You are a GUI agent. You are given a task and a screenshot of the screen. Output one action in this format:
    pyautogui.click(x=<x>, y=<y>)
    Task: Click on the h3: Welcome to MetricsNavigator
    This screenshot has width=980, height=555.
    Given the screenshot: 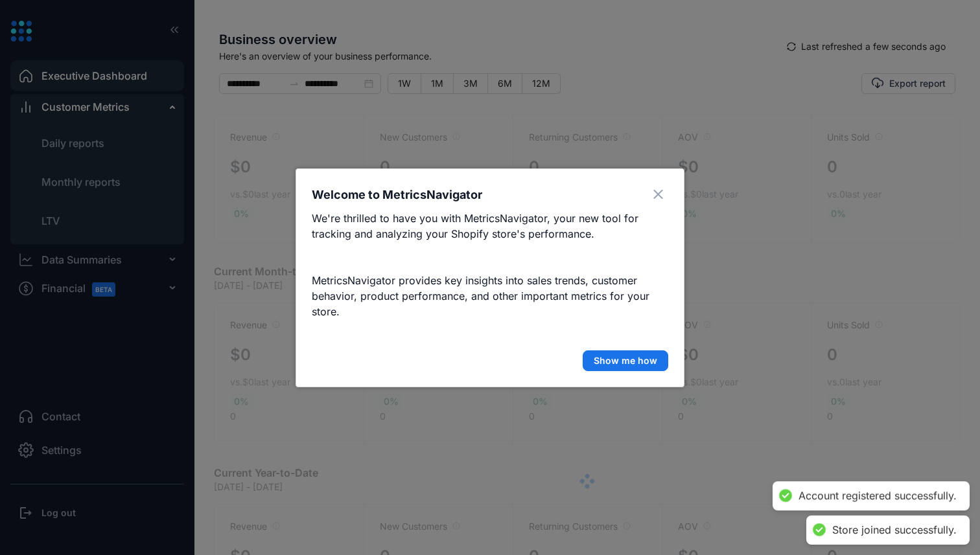 What is the action you would take?
    pyautogui.click(x=396, y=195)
    